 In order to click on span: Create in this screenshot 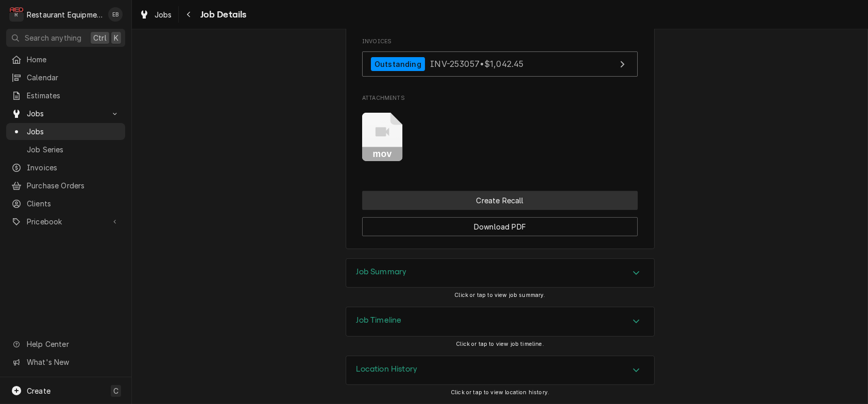, I will do `click(39, 390)`.